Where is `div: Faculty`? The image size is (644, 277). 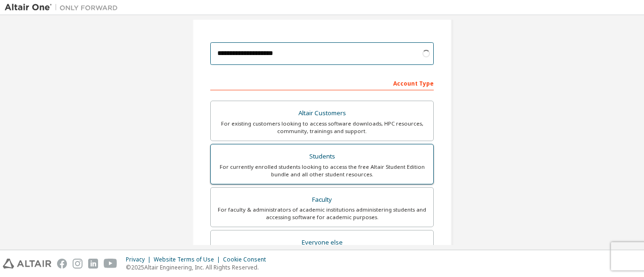 div: Faculty is located at coordinates (322, 200).